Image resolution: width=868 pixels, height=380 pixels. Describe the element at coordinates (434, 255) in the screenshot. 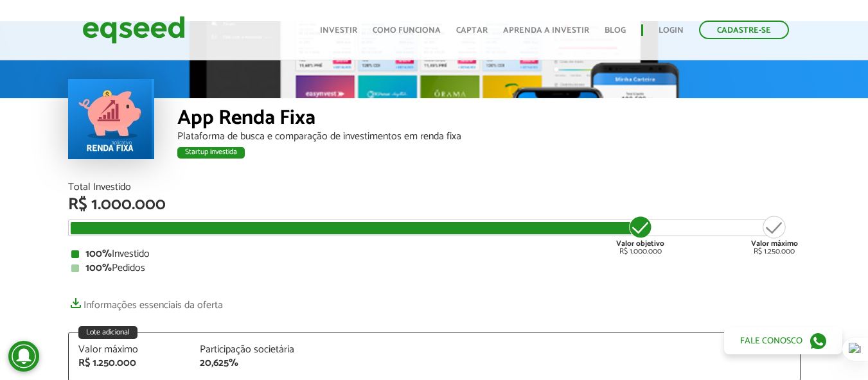

I see `div: Investido` at that location.